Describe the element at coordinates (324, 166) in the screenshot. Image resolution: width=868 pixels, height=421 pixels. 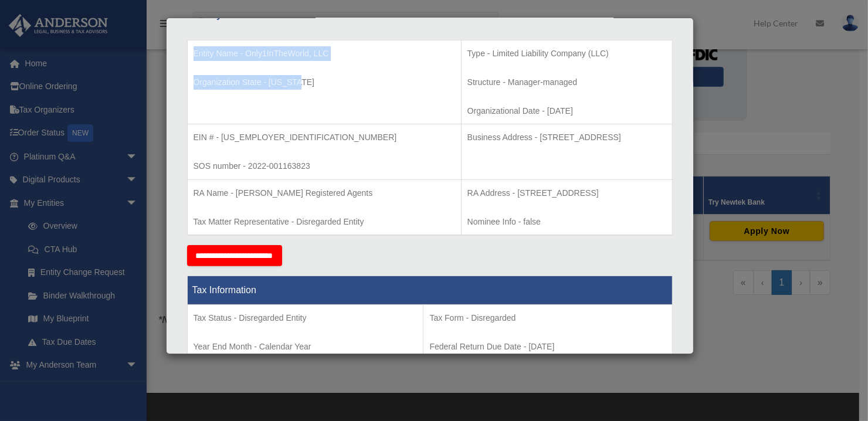
I see `p: SOS number - 2022-001163823` at that location.